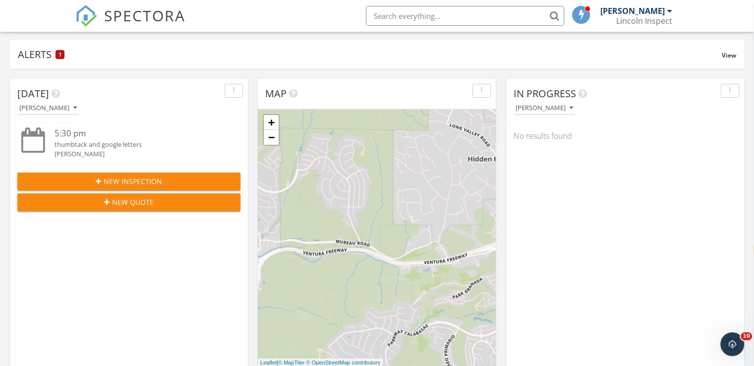  I want to click on span: Map, so click(276, 93).